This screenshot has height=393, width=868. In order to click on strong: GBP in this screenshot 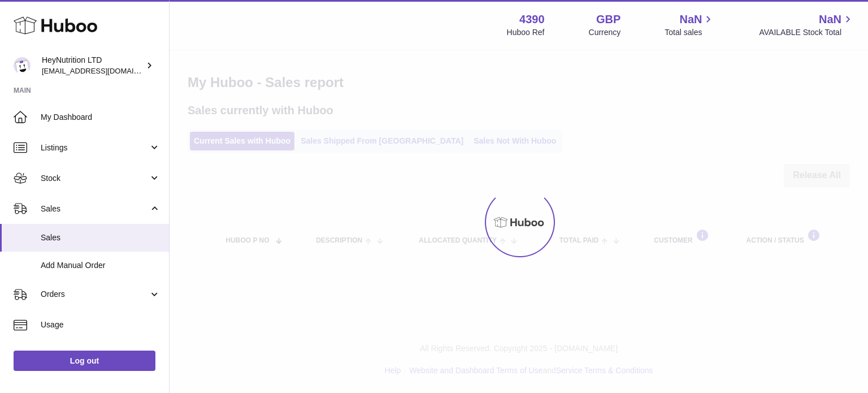, I will do `click(608, 19)`.